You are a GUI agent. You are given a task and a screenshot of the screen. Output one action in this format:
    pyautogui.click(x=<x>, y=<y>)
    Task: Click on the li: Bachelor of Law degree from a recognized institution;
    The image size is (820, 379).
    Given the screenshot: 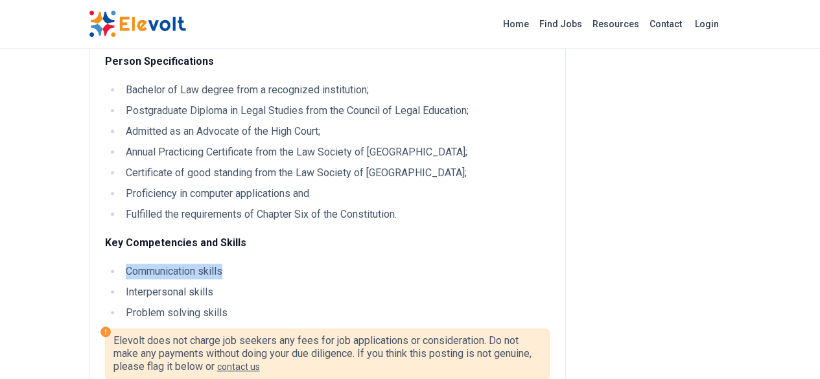 What is the action you would take?
    pyautogui.click(x=336, y=90)
    